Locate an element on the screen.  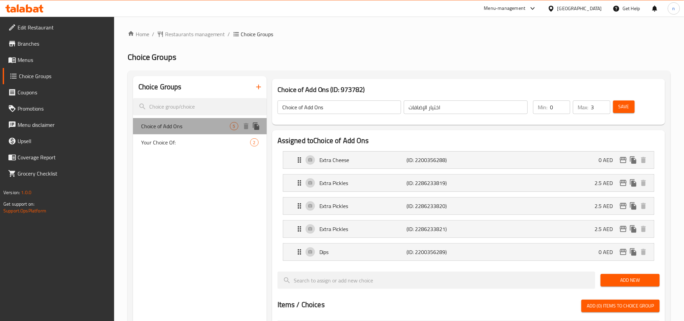
nav: breadcrumb is located at coordinates (399, 34).